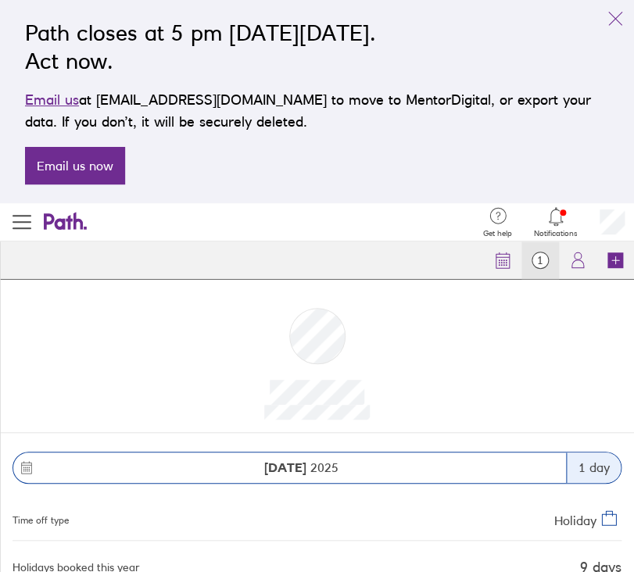 The image size is (634, 572). What do you see at coordinates (556, 234) in the screenshot?
I see `span: Notifications` at bounding box center [556, 234].